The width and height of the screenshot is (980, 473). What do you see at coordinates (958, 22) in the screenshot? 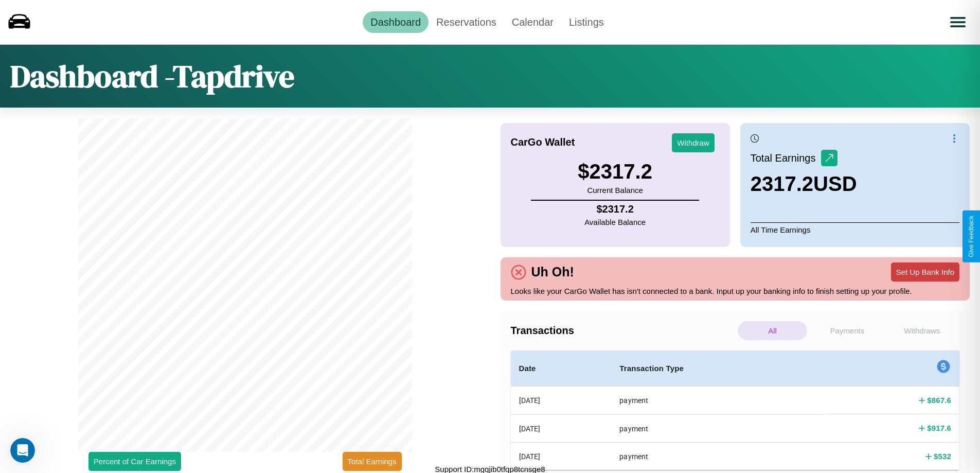
I see `button: Open menu` at bounding box center [958, 22].